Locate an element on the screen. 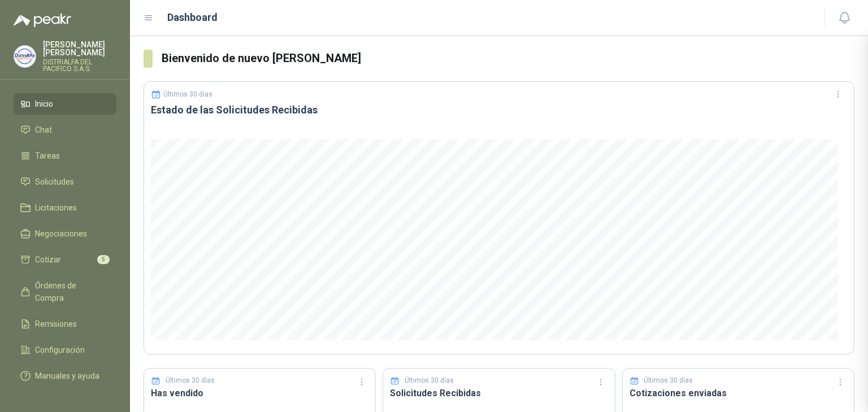 Image resolution: width=868 pixels, height=412 pixels. span: Solicitudes is located at coordinates (54, 182).